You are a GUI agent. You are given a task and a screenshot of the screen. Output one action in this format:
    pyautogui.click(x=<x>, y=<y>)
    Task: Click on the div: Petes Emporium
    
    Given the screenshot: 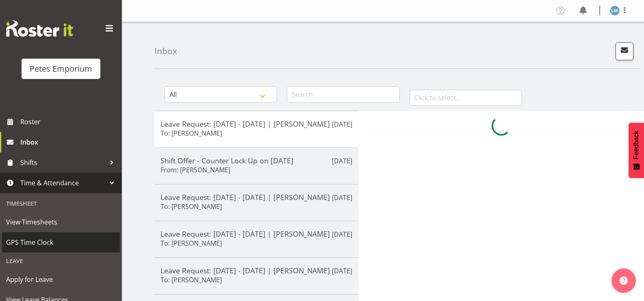 What is the action you would take?
    pyautogui.click(x=61, y=69)
    